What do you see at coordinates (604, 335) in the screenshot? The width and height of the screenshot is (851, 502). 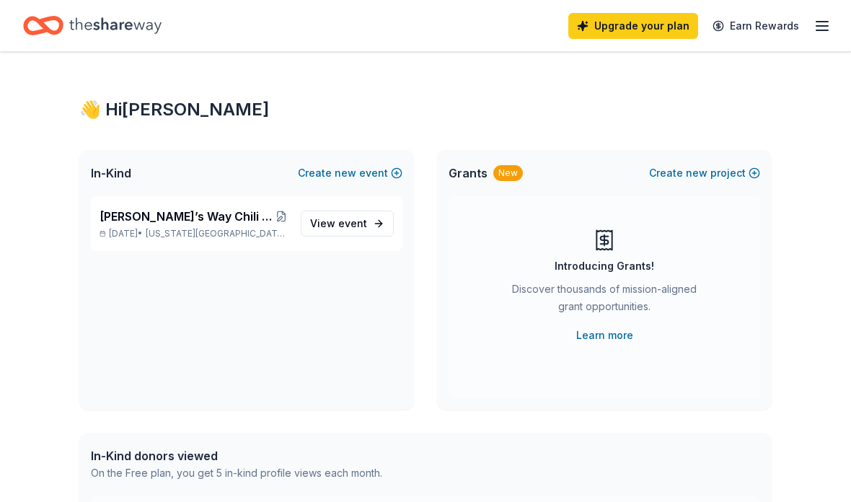 I see `a: Learn more` at bounding box center [604, 335].